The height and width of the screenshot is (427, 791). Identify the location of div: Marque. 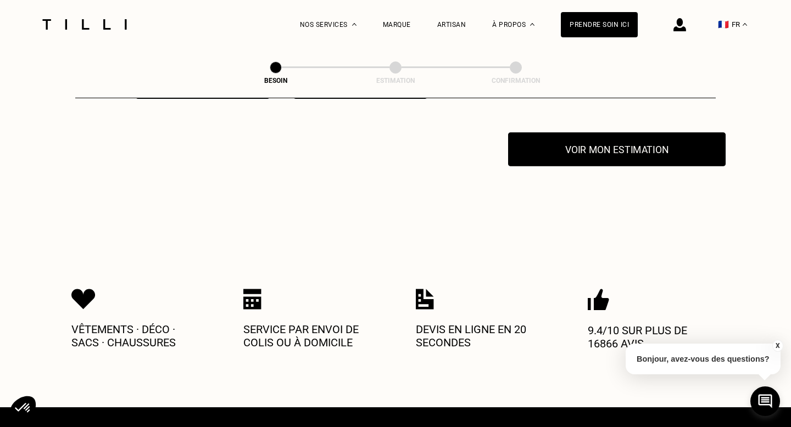
(396, 25).